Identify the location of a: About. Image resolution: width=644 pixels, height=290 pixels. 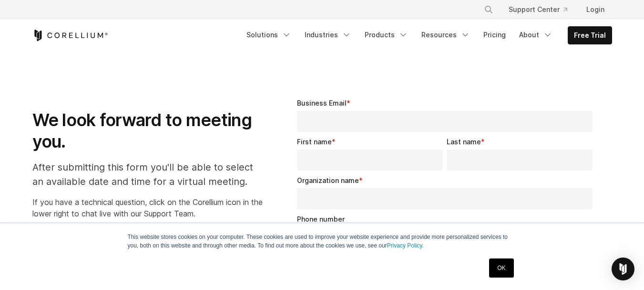
(536, 35).